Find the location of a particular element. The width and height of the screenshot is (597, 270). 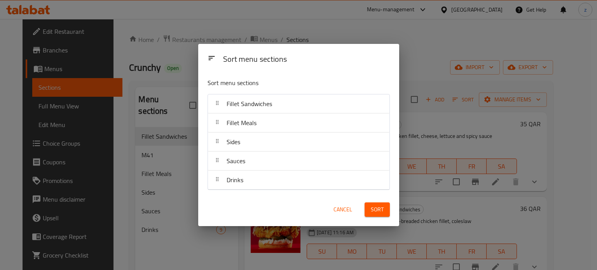

p: Sort menu sections is located at coordinates (280, 83).